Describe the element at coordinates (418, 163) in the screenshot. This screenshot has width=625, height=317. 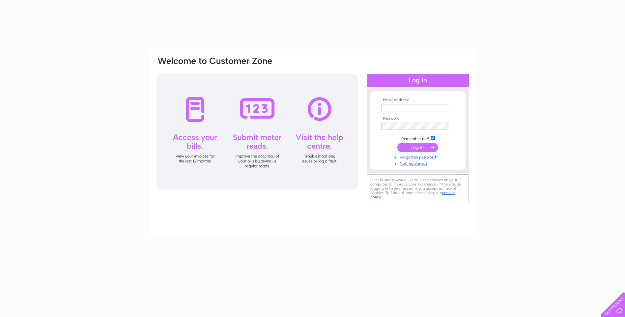
I see `a: Not registered?` at that location.